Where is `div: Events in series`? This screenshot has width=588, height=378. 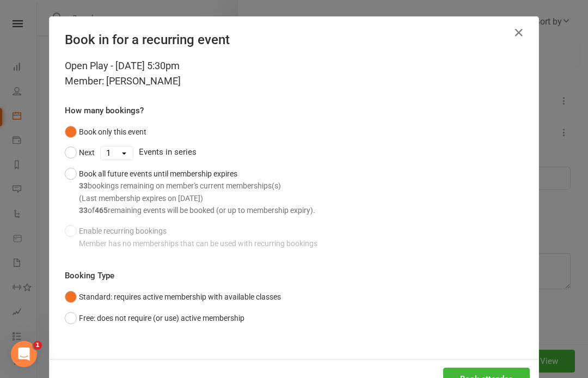 div: Events in series is located at coordinates (294, 152).